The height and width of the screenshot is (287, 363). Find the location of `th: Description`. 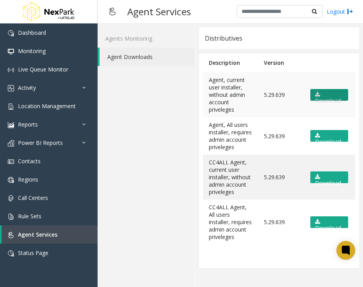

th: Description is located at coordinates (230, 62).